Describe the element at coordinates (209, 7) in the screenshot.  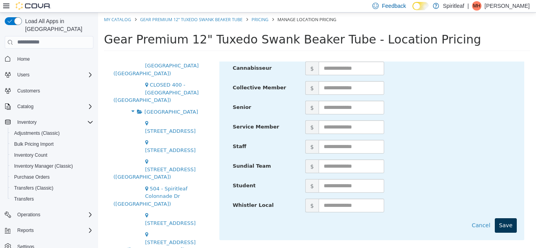
I see `span: Manage Location Pricing` at that location.